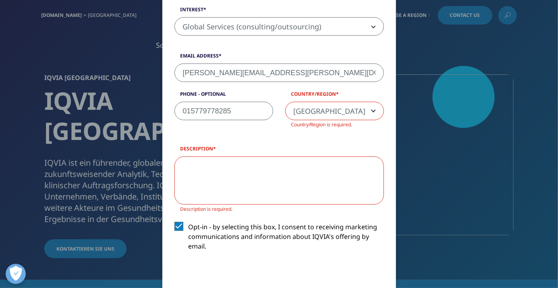 Image resolution: width=558 pixels, height=288 pixels. Describe the element at coordinates (279, 58) in the screenshot. I see `label: Email Address` at that location.